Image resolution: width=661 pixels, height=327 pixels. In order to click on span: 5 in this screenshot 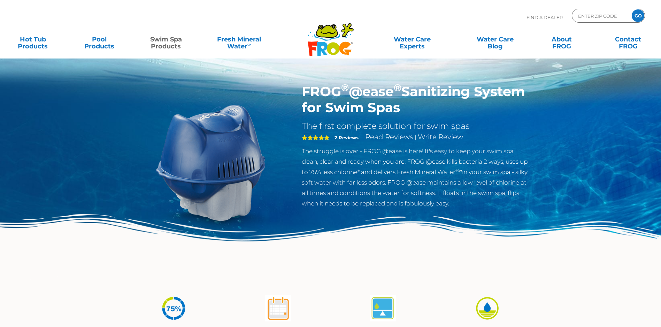, I will do `click(316, 138)`.